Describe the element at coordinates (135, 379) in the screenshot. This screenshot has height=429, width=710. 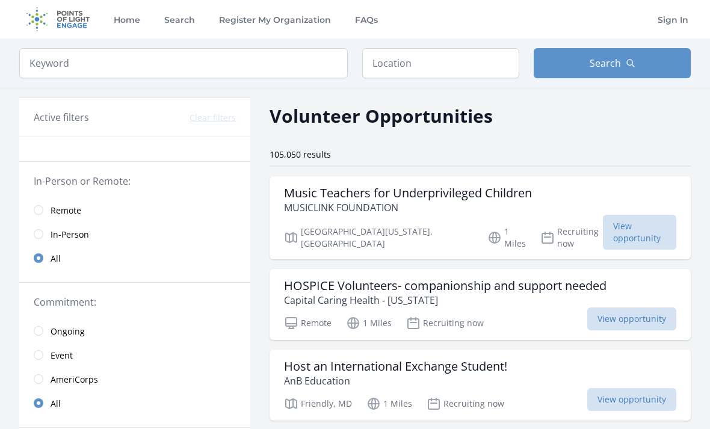
I see `a: AmeriCorps` at that location.